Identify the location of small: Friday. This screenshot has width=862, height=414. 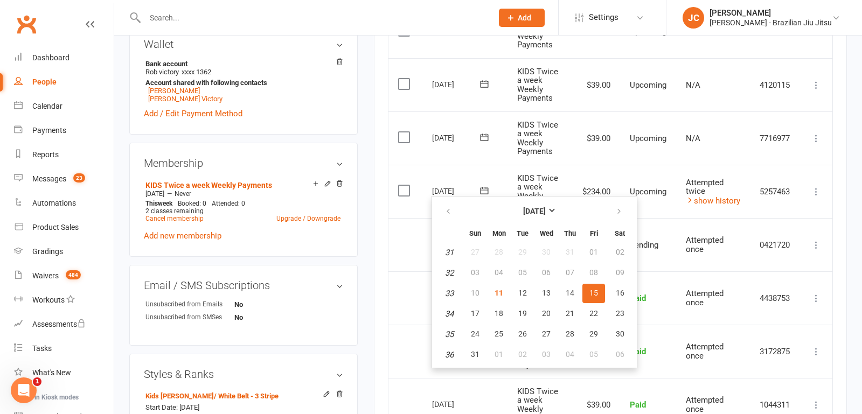
(593, 233).